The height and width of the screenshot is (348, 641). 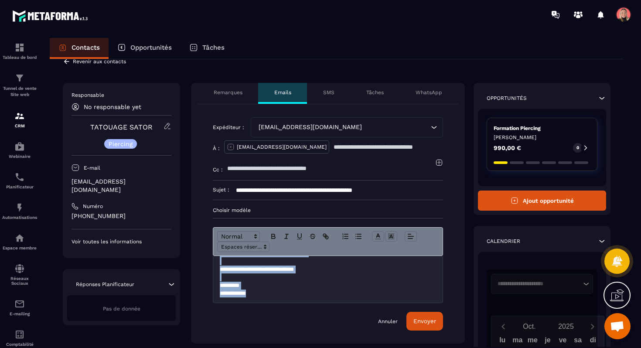 What do you see at coordinates (20, 85) in the screenshot?
I see `a: formationformationTunnel de vente Site web` at bounding box center [20, 85].